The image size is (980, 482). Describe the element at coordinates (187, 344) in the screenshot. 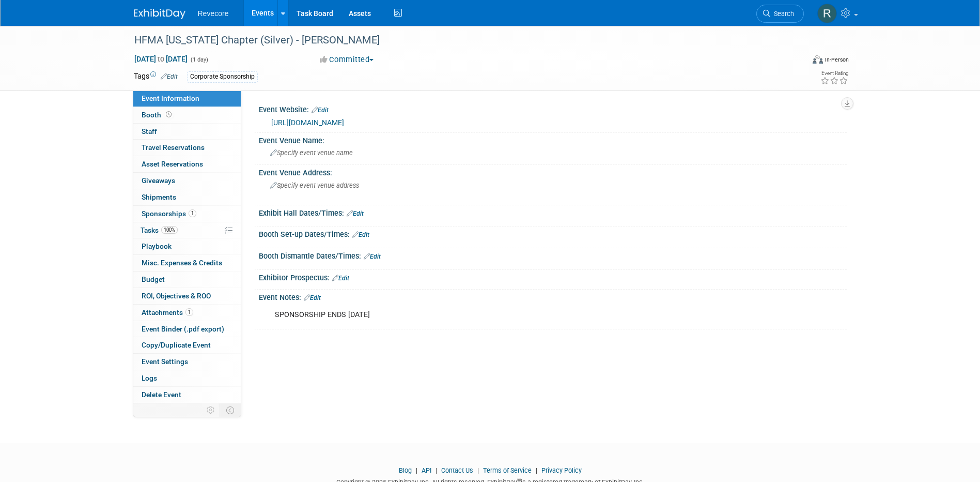

I see `a: Copy/Duplicate Event` at that location.